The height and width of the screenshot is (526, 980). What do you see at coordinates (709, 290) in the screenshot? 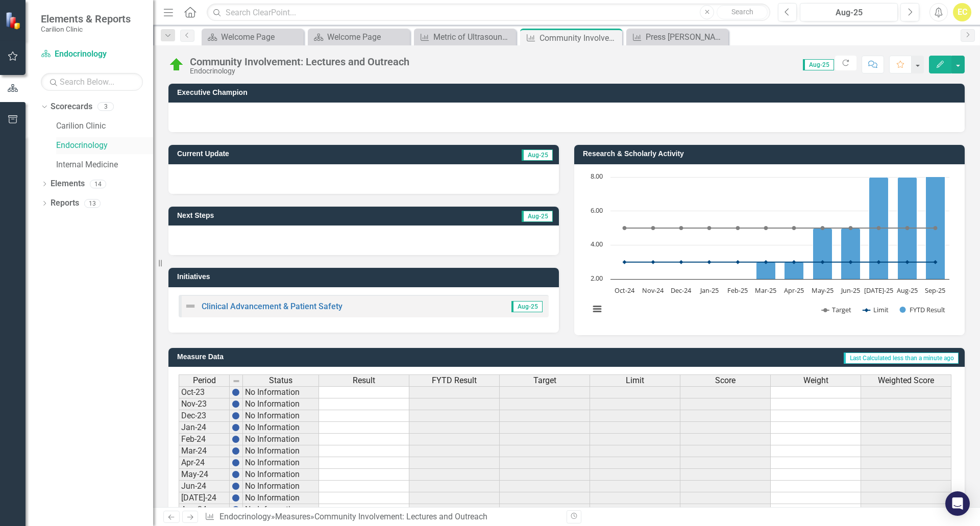
I see `text: Jan-25` at bounding box center [709, 290].